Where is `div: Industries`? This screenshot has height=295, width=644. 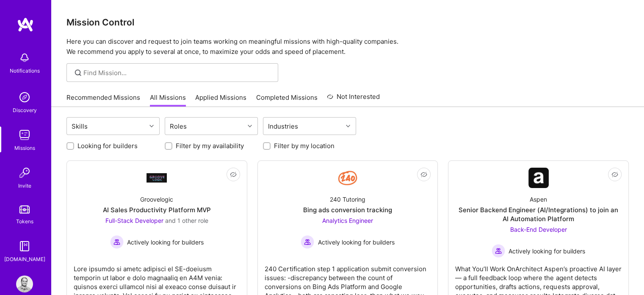 div: Industries is located at coordinates (283, 126).